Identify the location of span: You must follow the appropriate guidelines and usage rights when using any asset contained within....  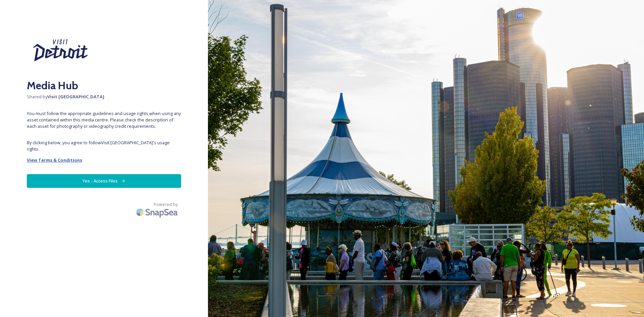
(104, 120).